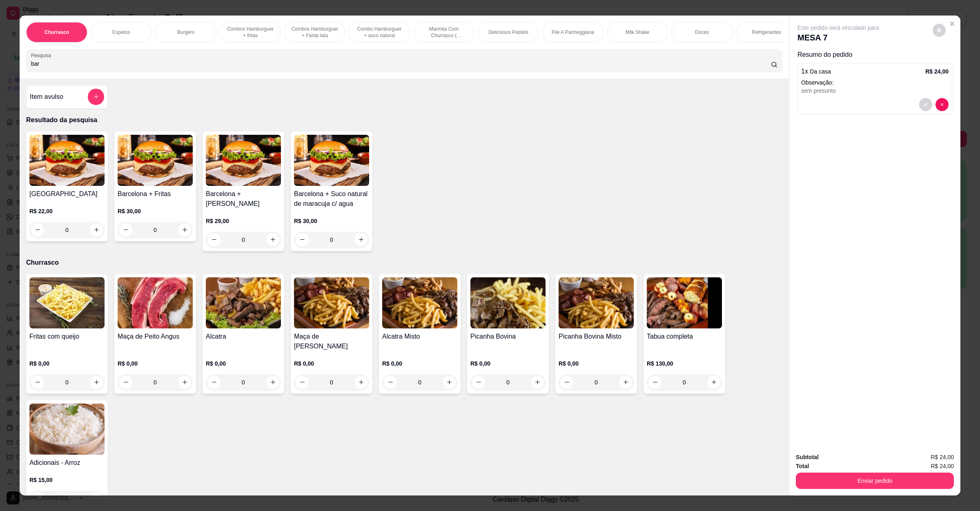 This screenshot has height=511, width=980. Describe the element at coordinates (67, 337) in the screenshot. I see `h4: Fritas com queijo` at that location.